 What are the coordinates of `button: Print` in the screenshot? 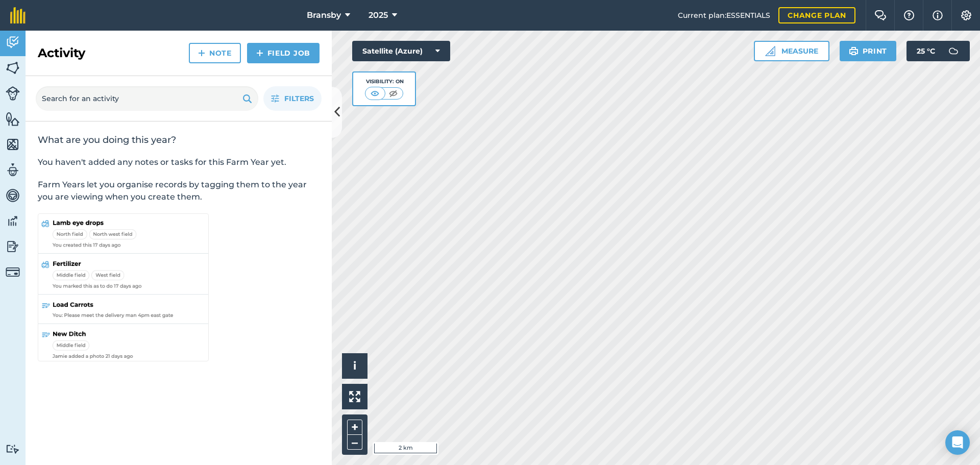 It's located at (868, 51).